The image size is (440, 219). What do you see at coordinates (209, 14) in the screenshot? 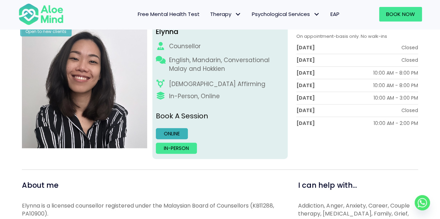
I see `nav: Menu` at bounding box center [209, 14].